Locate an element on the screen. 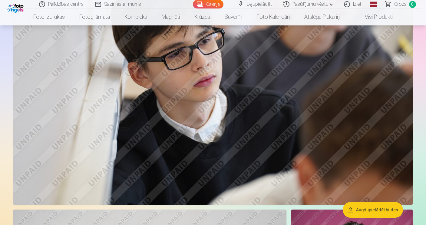  a: Suvenīri is located at coordinates (233, 17).